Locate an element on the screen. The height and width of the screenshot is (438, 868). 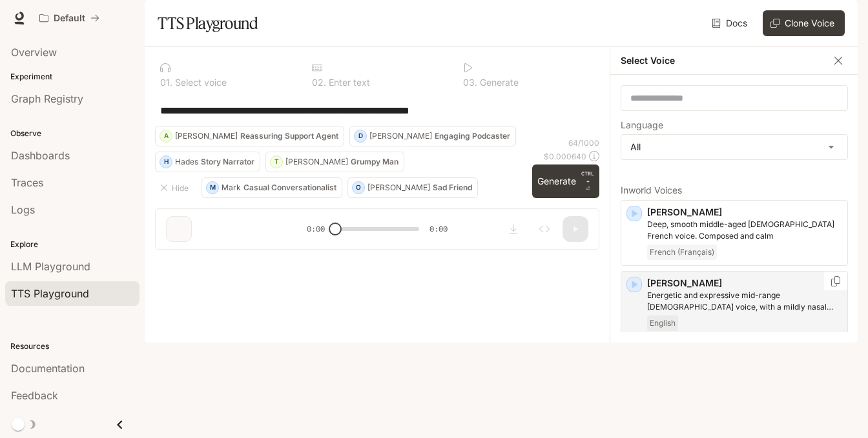
button: GenerateCTRL +⏎ is located at coordinates (565, 181).